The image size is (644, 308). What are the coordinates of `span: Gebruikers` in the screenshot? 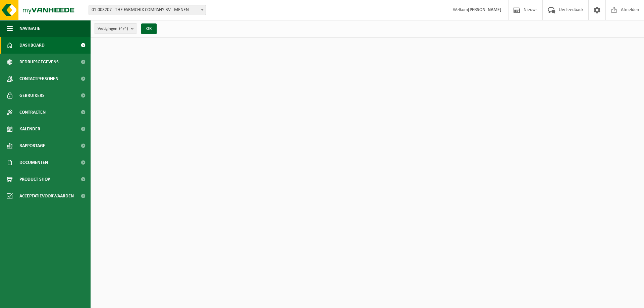 It's located at (32, 96).